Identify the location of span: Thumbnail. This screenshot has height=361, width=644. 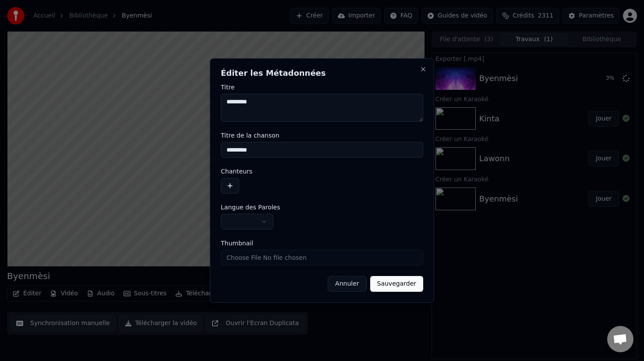
(237, 243).